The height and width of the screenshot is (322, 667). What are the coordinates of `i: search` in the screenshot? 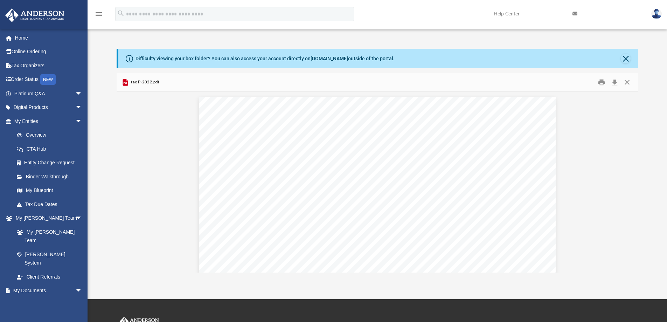 It's located at (121, 13).